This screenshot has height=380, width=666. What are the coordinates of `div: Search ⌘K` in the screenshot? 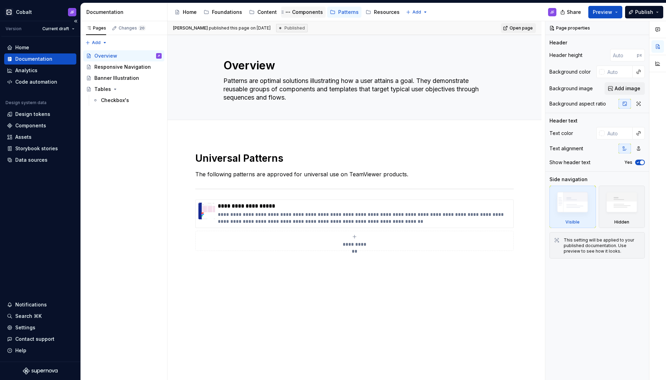 It's located at (28, 316).